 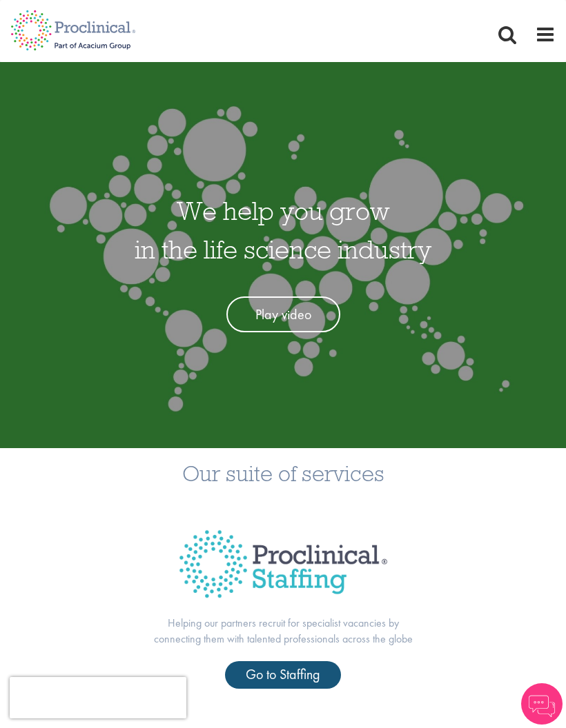 I want to click on span: Go to Staffing, so click(x=283, y=674).